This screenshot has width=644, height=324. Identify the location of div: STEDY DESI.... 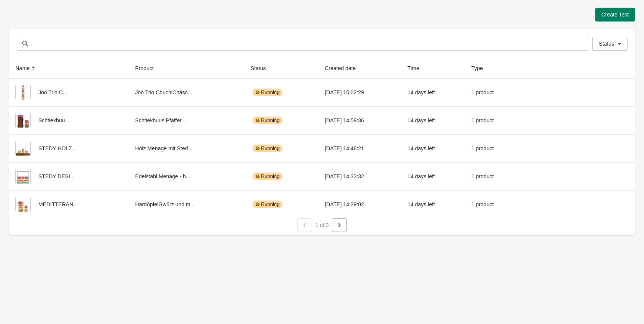
(69, 176).